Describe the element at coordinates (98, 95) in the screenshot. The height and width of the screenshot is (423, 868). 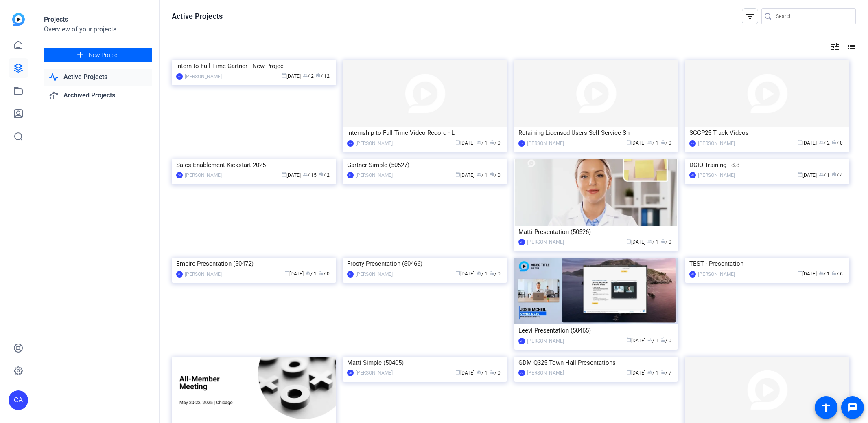
I see `a: Archived Projects` at that location.